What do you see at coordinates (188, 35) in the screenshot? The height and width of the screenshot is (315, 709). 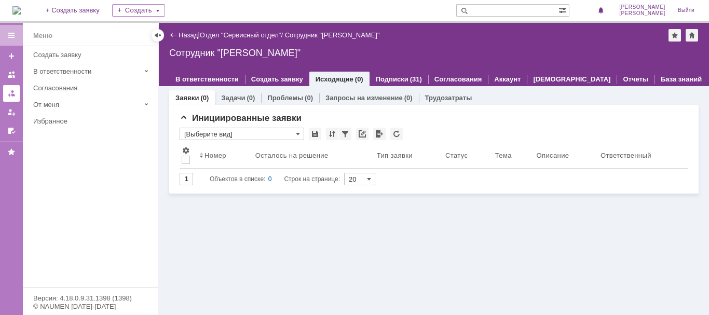 I see `a: Назад` at bounding box center [188, 35].